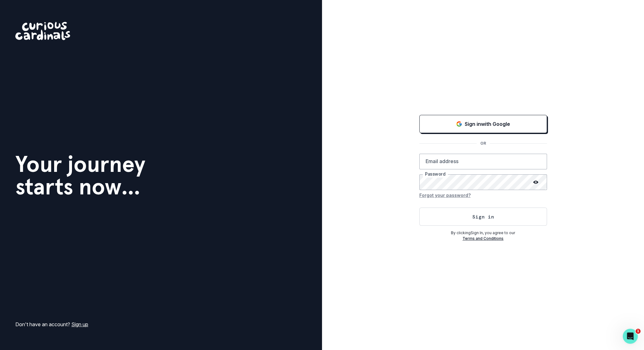  Describe the element at coordinates (80, 324) in the screenshot. I see `a: Sign up` at that location.